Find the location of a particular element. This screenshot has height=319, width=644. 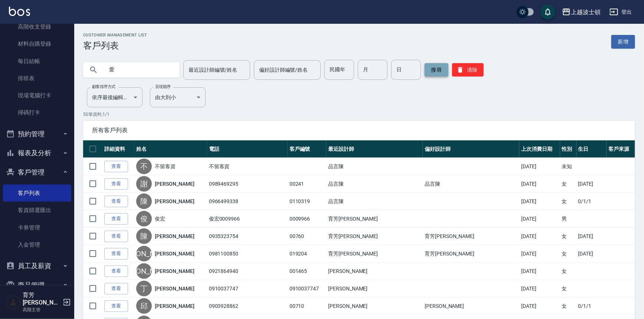

td: 男 is located at coordinates (568, 219).